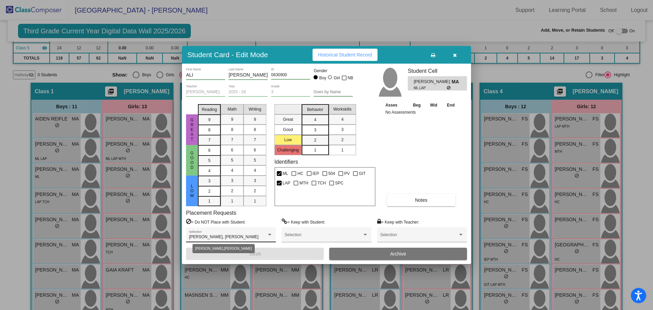 This screenshot has height=310, width=653. What do you see at coordinates (398, 254) in the screenshot?
I see `button: Archive` at bounding box center [398, 254].